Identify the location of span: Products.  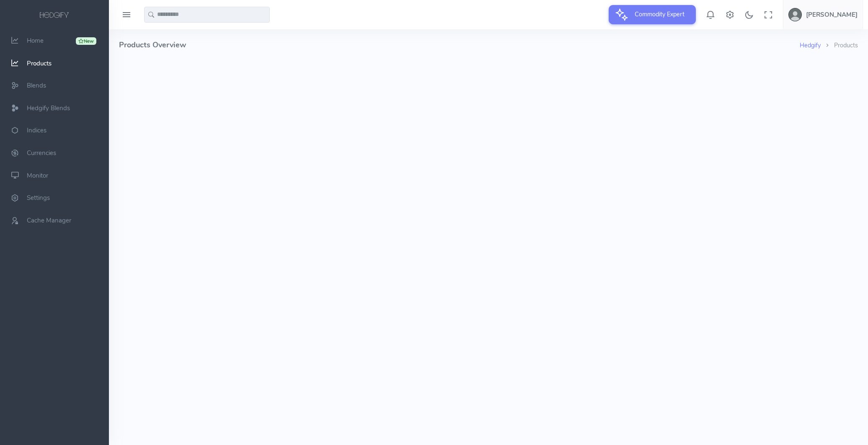
(39, 63).